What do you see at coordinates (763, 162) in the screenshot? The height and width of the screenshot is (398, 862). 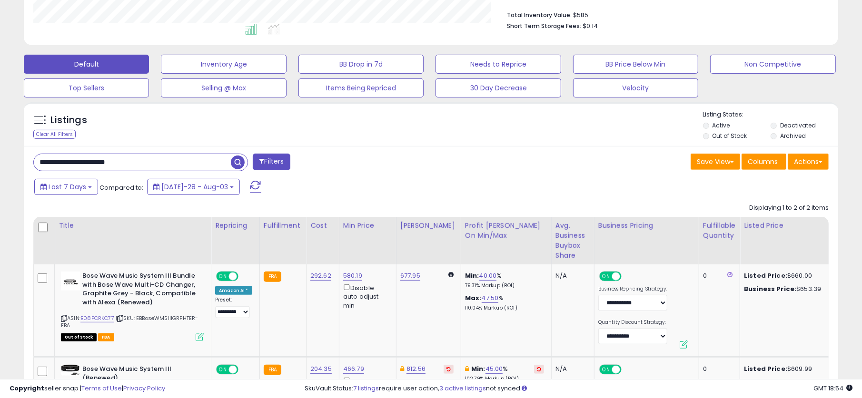 I see `span: Columns` at bounding box center [763, 162].